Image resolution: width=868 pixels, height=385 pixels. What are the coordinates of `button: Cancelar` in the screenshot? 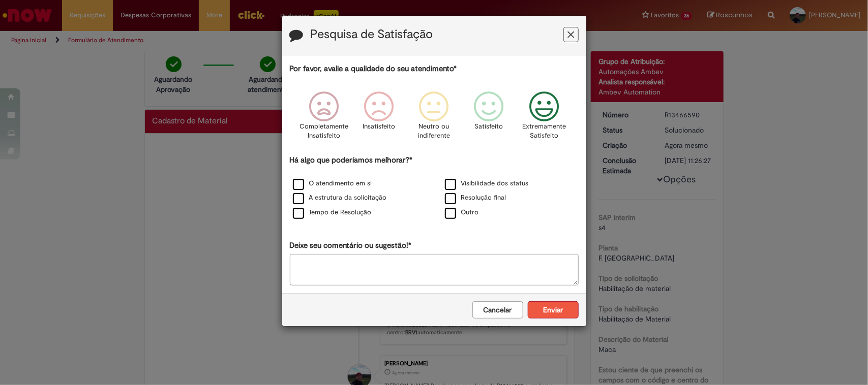 It's located at (498, 310).